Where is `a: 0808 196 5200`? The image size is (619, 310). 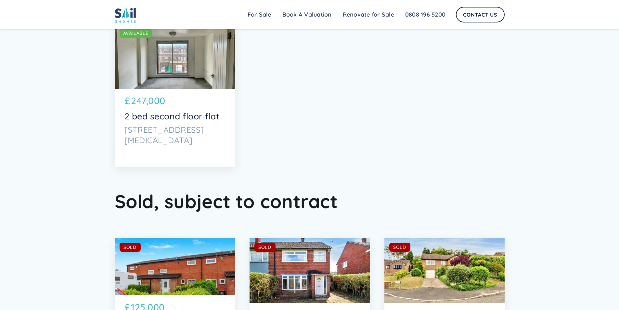
a: 0808 196 5200 is located at coordinates (425, 15).